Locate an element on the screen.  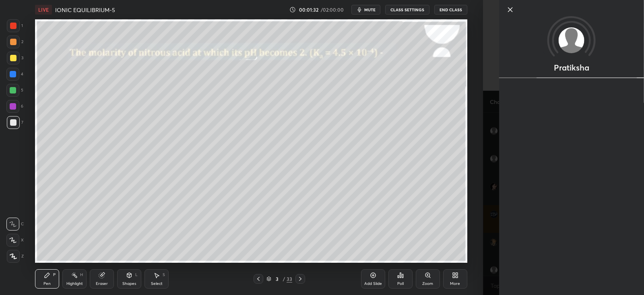
div: 5 is located at coordinates (15, 90).